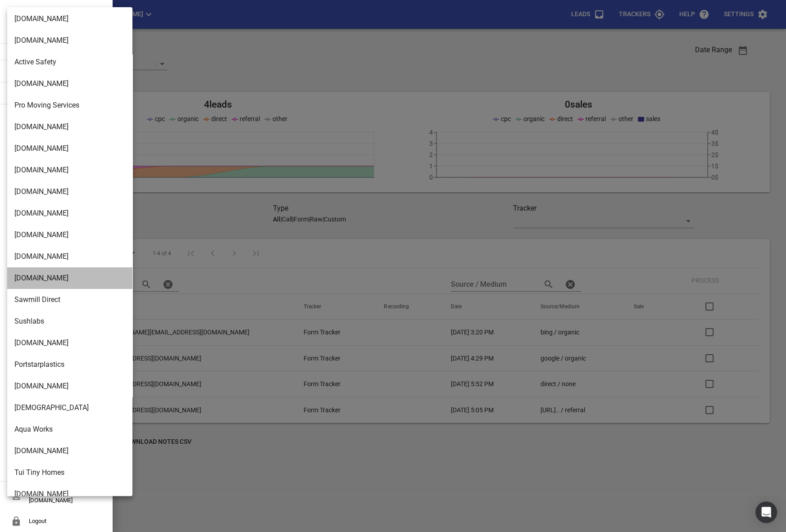 This screenshot has width=786, height=532. I want to click on div: Open Intercom Messenger, so click(766, 512).